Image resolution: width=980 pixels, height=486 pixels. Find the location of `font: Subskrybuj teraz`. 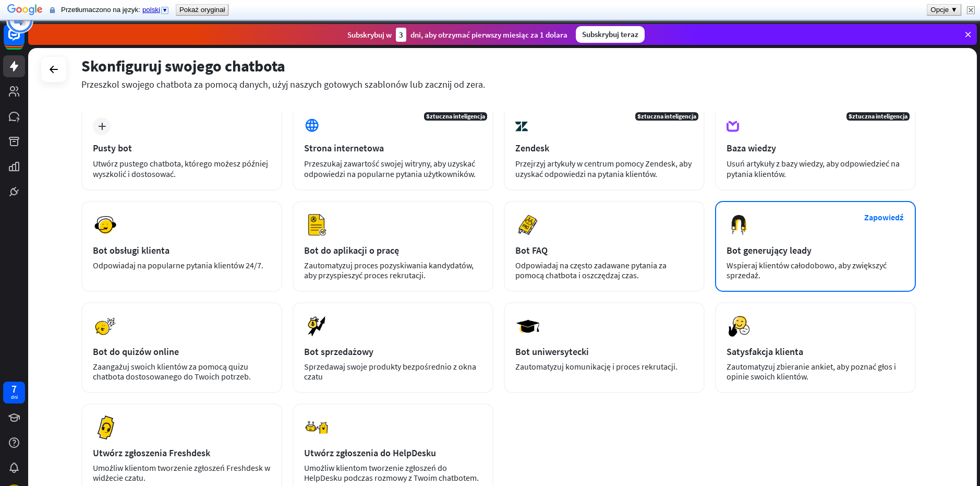

font: Subskrybuj teraz is located at coordinates (610, 34).